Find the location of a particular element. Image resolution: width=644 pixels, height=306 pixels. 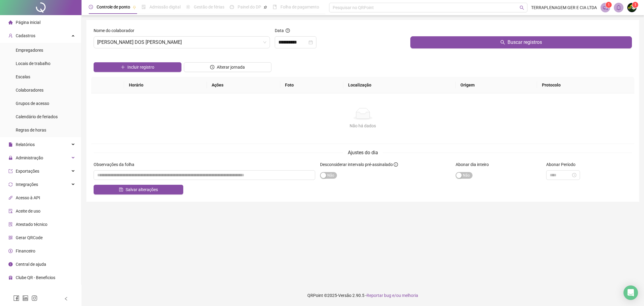

span: qrcode is located at coordinates (11, 238).